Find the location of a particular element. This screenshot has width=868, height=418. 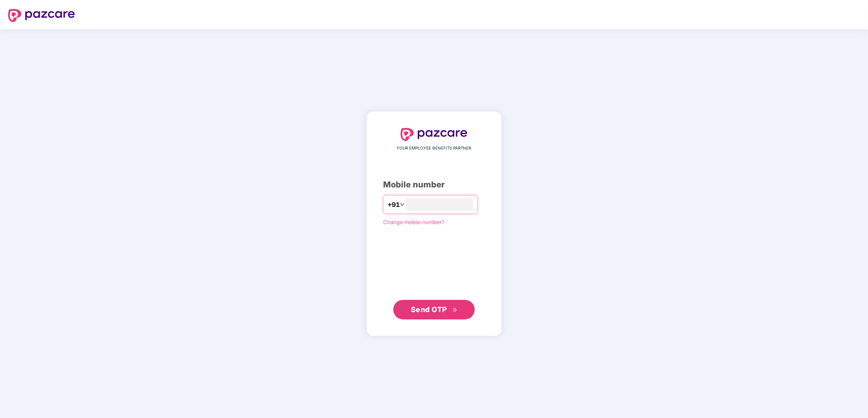

span: Send OTP is located at coordinates (429, 309).